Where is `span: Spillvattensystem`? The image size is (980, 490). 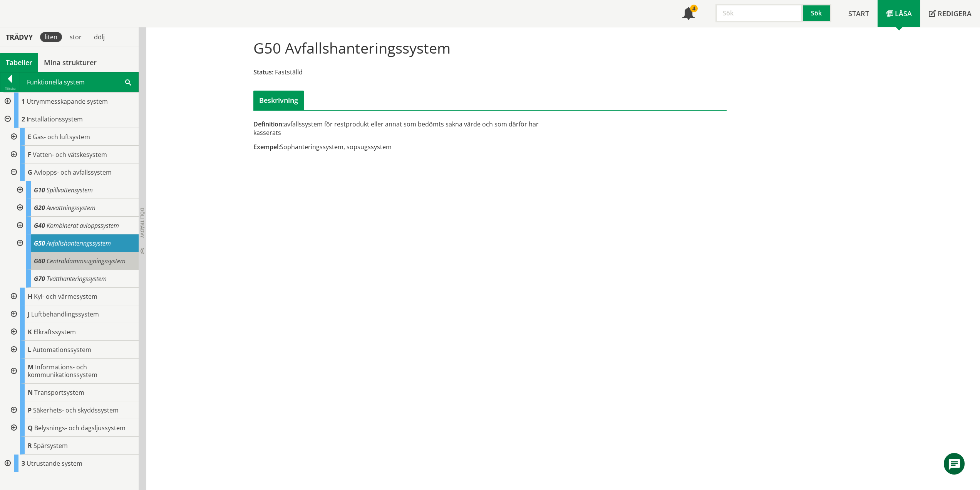 span: Spillvattensystem is located at coordinates (70, 190).